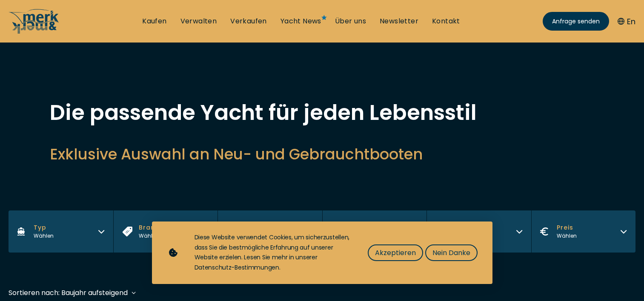 The image size is (644, 301). What do you see at coordinates (396, 253) in the screenshot?
I see `span: Akzeptieren` at bounding box center [396, 253].